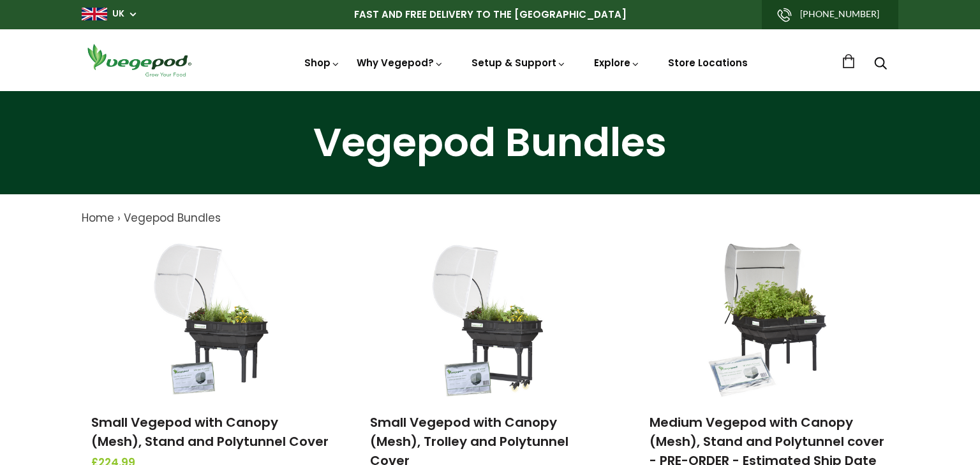  I want to click on a: Small Vegepod with Canopy (Mesh), Stand and Polytunnel Cover, so click(210, 432).